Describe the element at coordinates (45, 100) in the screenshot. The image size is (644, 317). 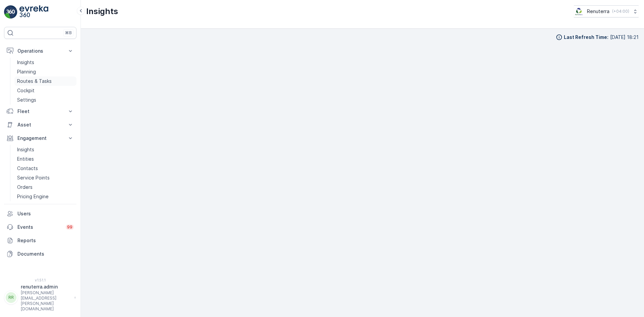
I see `a: Settings` at that location.